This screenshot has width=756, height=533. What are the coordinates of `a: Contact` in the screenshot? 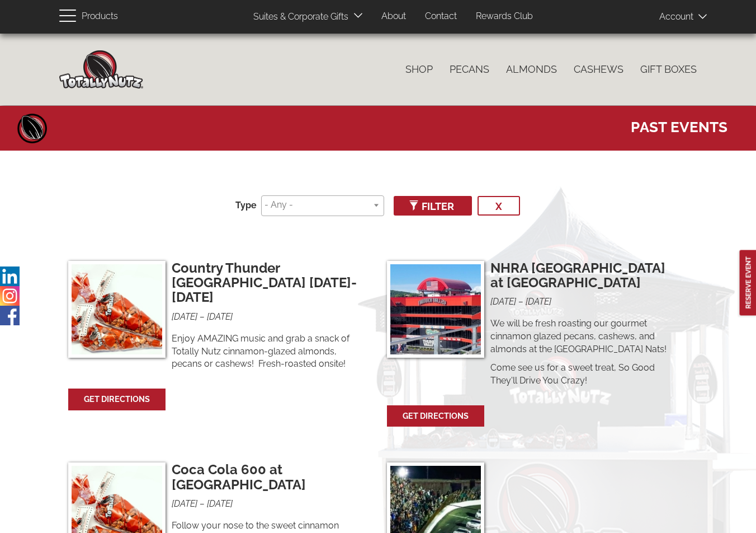 It's located at (441, 16).